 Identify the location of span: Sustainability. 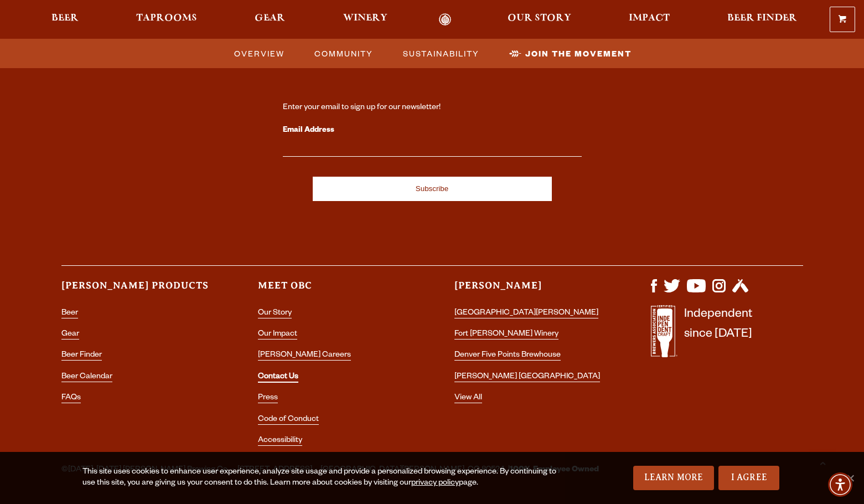
(441, 53).